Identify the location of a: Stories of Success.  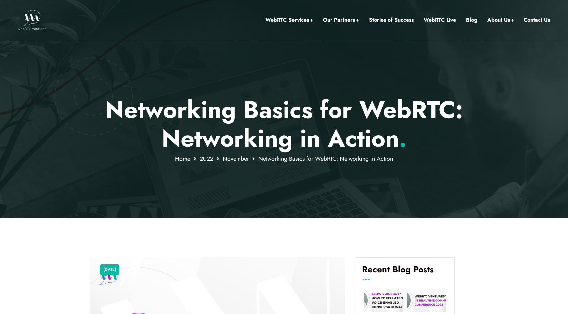
(391, 20).